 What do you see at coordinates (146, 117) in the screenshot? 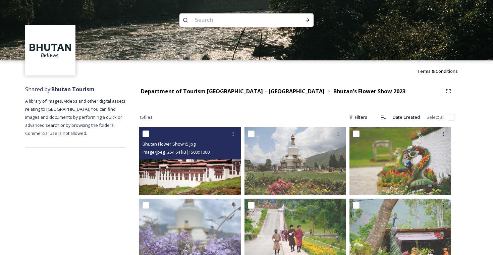
I see `span: 15 file s` at bounding box center [146, 117].